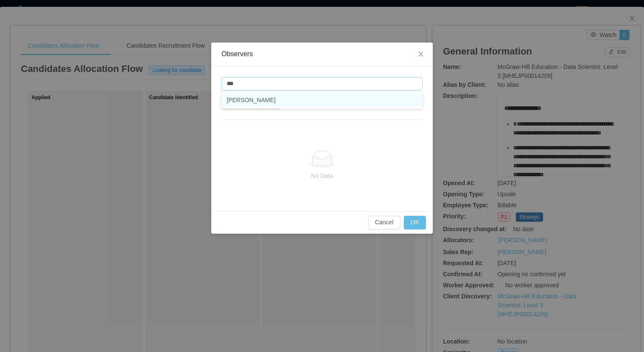  Describe the element at coordinates (415, 222) in the screenshot. I see `button: OK` at that location.